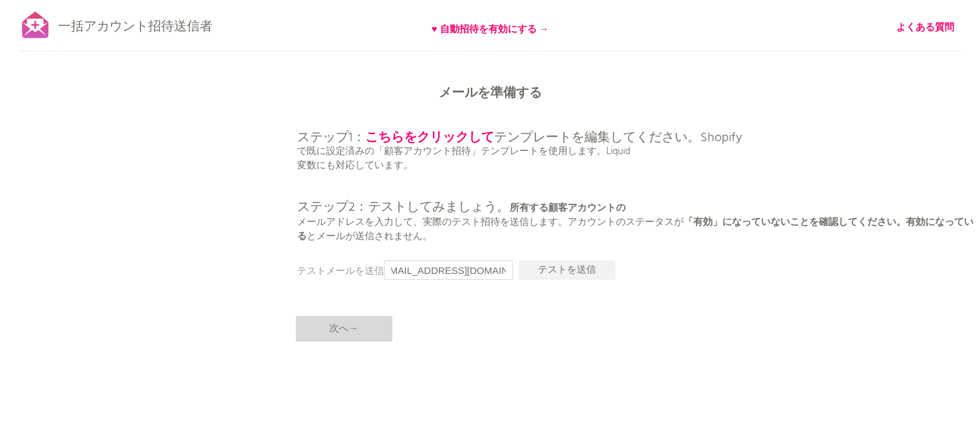 The image size is (980, 448). What do you see at coordinates (490, 93) in the screenshot?
I see `font: メールを準備する` at bounding box center [490, 93].